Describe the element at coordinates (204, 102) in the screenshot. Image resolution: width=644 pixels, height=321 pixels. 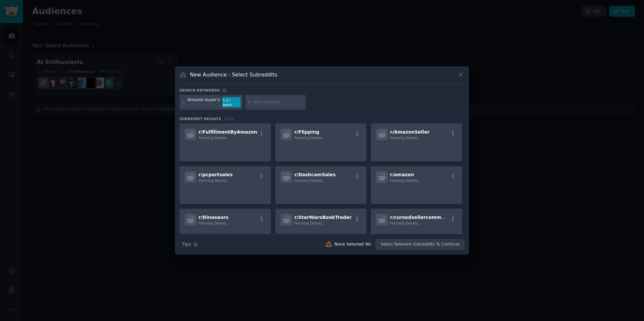
I see `div: Amazon buyer's` at that location.